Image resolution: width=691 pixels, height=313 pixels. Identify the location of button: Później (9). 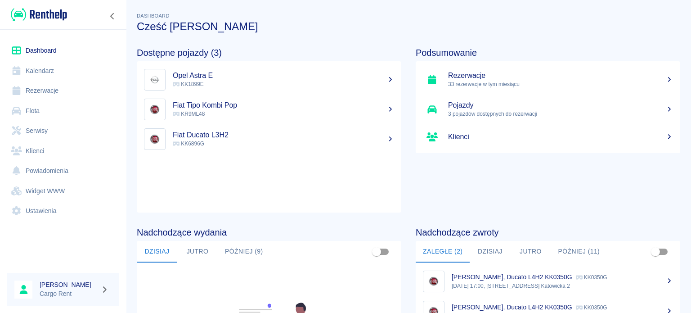
(244, 251).